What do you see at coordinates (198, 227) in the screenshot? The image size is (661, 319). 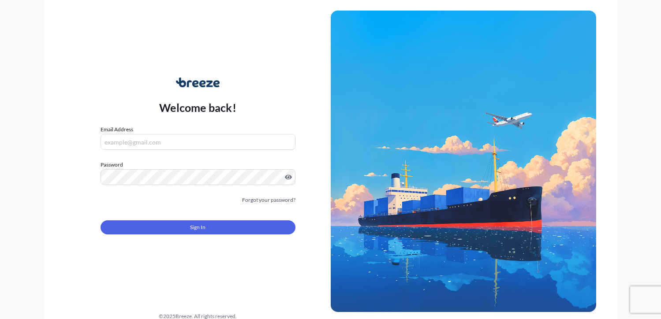 I see `button: Sign In` at bounding box center [198, 227].